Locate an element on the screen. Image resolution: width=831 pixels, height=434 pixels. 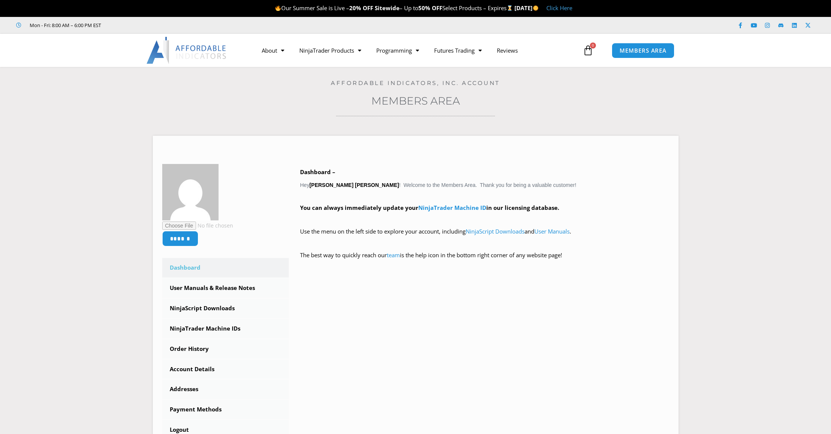
a: NinjaTrader Machine IDs is located at coordinates (226, 328).